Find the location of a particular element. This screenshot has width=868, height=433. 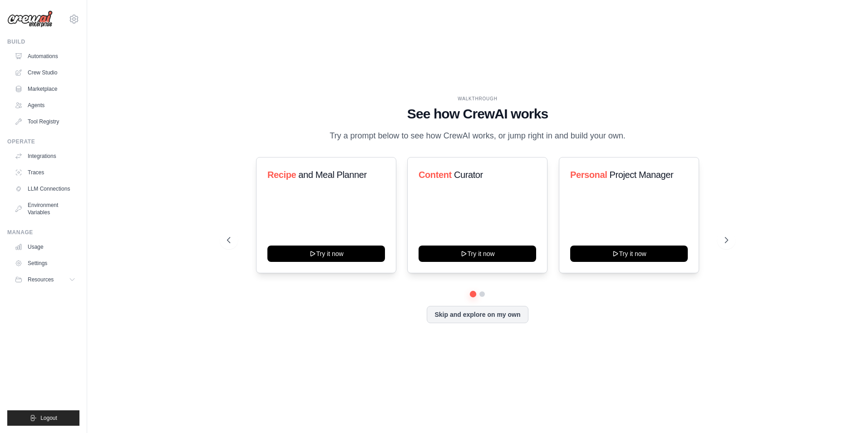

div: Manage is located at coordinates (43, 233).